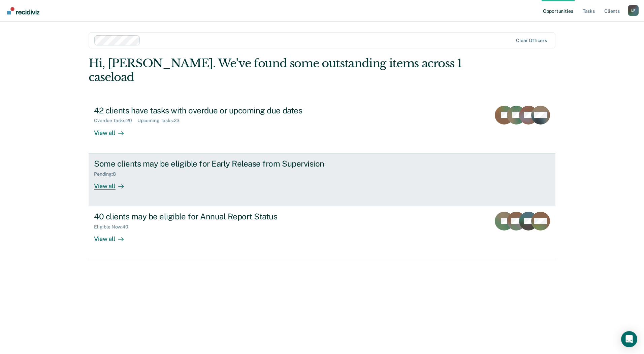 This screenshot has width=644, height=354. Describe the element at coordinates (161, 121) in the screenshot. I see `div: Upcoming Tasks : 23` at that location.